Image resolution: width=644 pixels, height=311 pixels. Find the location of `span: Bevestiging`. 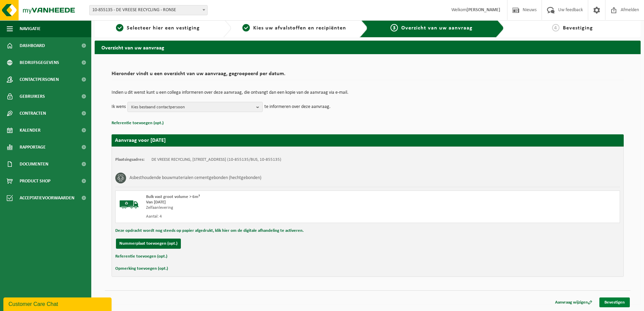

span: Bevestiging is located at coordinates (578, 28).